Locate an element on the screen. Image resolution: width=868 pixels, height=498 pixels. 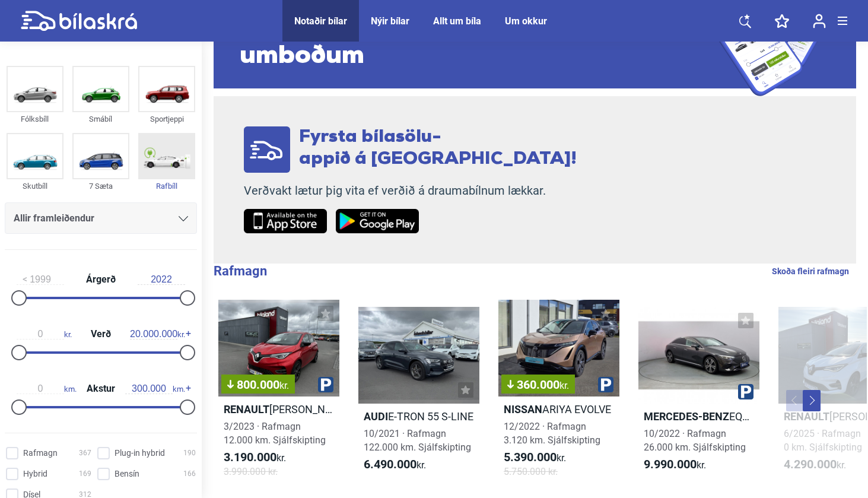
span: Plug-in hybrid is located at coordinates (139, 453).